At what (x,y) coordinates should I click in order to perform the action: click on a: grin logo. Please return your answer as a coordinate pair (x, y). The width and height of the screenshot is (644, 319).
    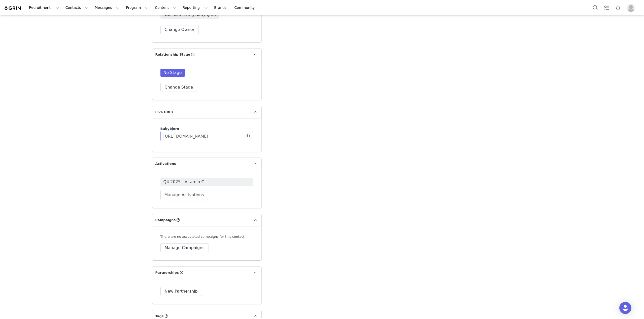
    Looking at the image, I should click on (13, 8).